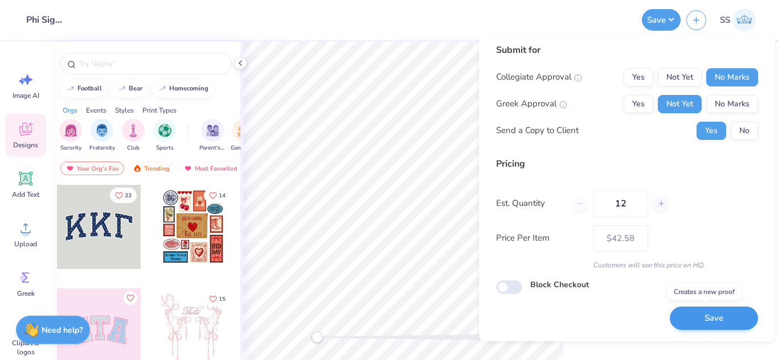  Describe the element at coordinates (102, 136) in the screenshot. I see `div: filter for Fraternity` at that location.